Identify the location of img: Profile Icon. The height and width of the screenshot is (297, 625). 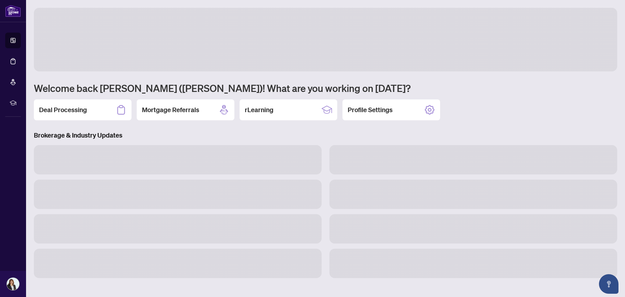
(13, 284).